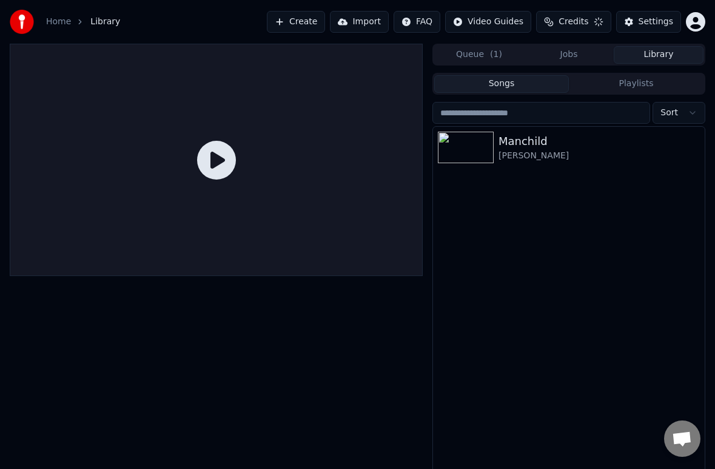 The width and height of the screenshot is (715, 469). Describe the element at coordinates (669, 113) in the screenshot. I see `span: Sort` at that location.